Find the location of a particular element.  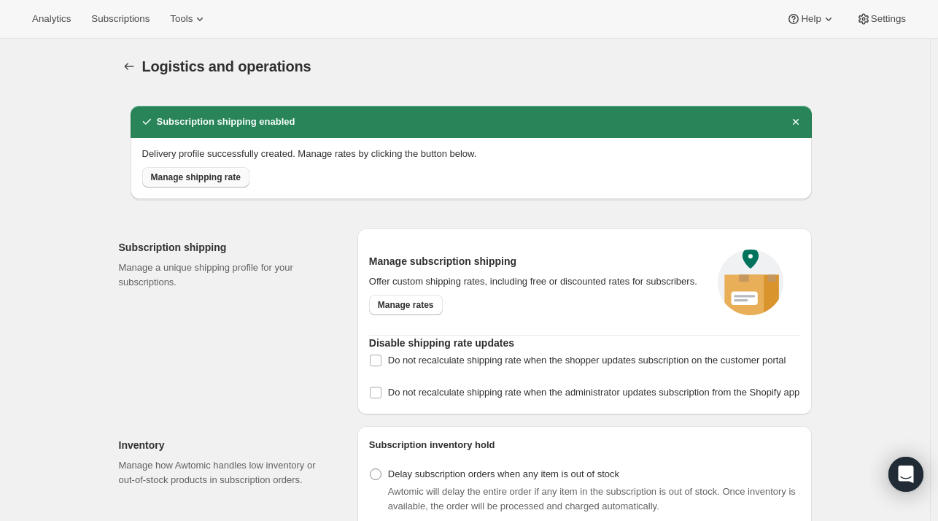

button: Help is located at coordinates (810, 19).